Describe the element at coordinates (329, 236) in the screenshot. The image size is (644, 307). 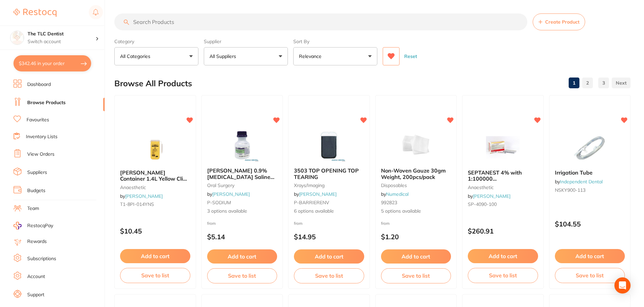
I see `p: $14.95` at that location.